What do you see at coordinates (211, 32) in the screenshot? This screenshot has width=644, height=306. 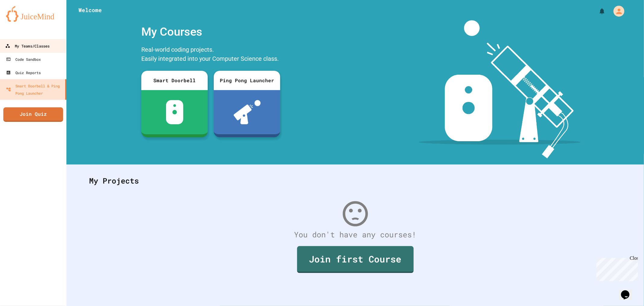 I see `div: My Courses` at bounding box center [211, 32].